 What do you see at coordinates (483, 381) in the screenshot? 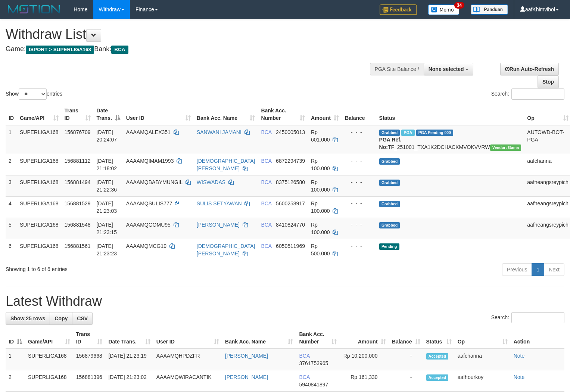
I see `td: aafhourkoy` at bounding box center [483, 381].